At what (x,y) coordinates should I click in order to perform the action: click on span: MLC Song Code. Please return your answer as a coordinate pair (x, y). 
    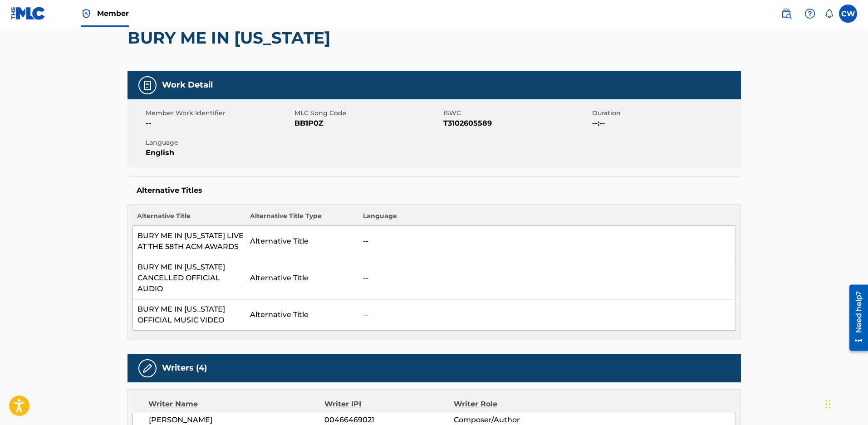
    Looking at the image, I should click on (368, 113).